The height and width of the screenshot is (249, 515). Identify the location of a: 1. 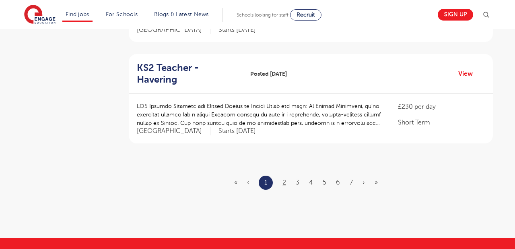
(265, 182).